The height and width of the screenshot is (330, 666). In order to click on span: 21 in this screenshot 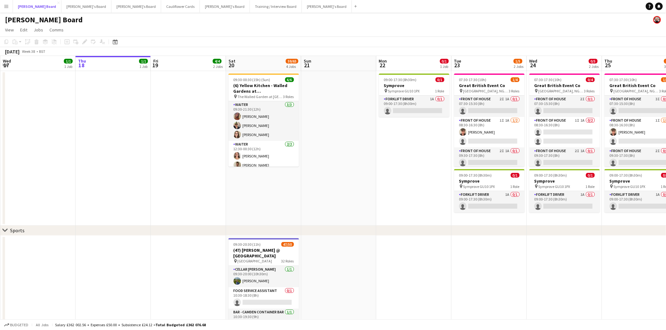, I will do `click(307, 65)`.